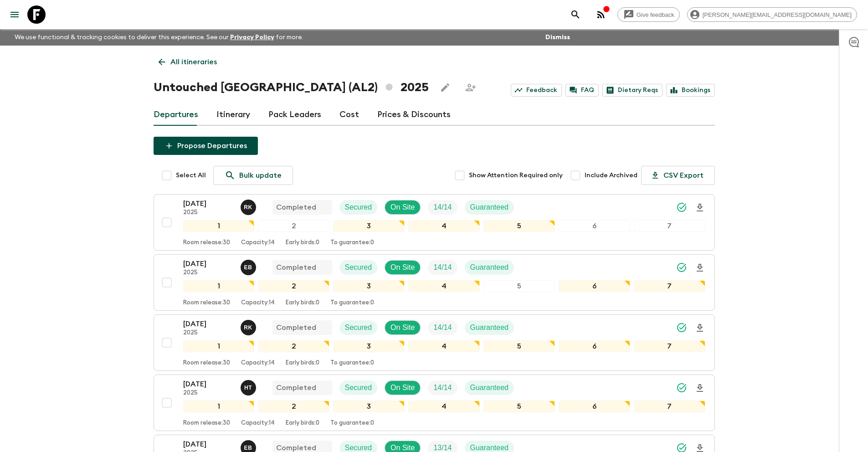 Image resolution: width=868 pixels, height=452 pixels. Describe the element at coordinates (14, 14) in the screenshot. I see `button: menu` at that location.